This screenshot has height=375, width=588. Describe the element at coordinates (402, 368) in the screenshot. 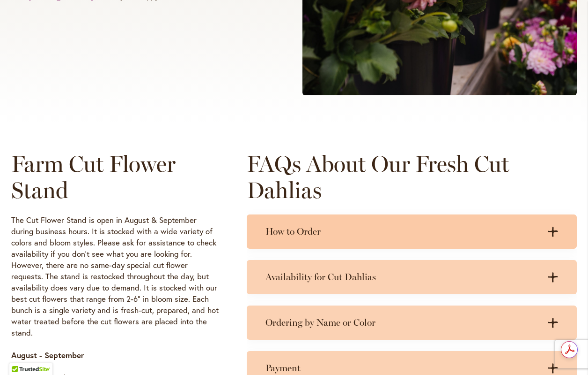

I see `h3: Payment` at that location.